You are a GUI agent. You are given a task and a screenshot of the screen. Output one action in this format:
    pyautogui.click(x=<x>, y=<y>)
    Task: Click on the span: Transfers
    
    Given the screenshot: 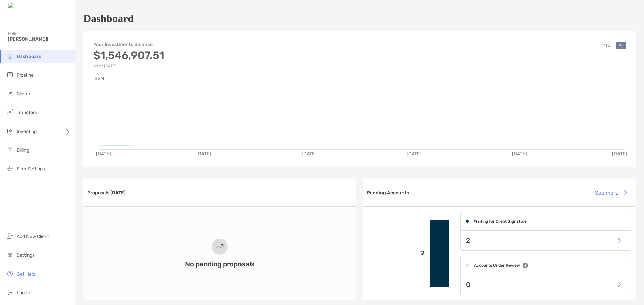 What is the action you would take?
    pyautogui.click(x=27, y=113)
    